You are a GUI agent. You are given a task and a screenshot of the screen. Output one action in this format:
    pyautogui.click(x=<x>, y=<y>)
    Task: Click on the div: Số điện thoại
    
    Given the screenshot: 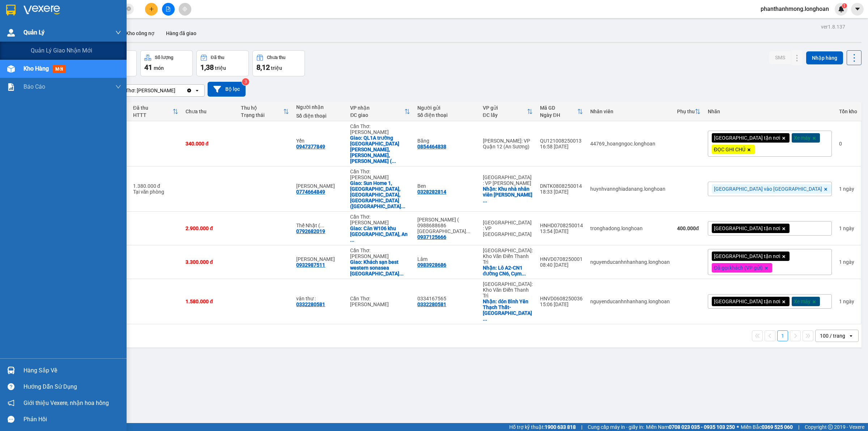 What is the action you would take?
    pyautogui.click(x=446, y=115)
    